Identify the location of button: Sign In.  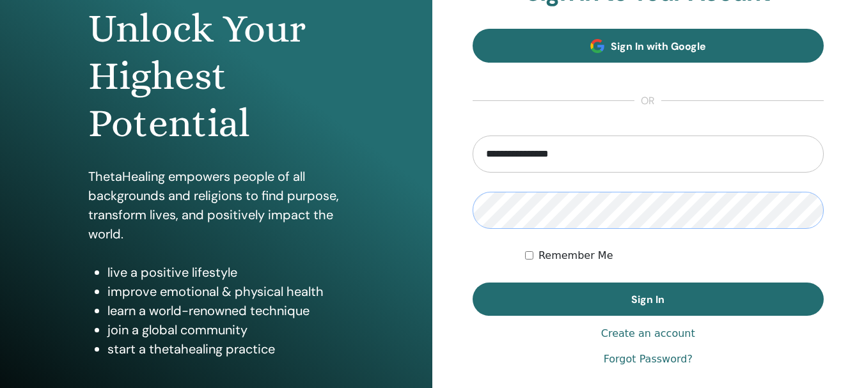
(649, 299).